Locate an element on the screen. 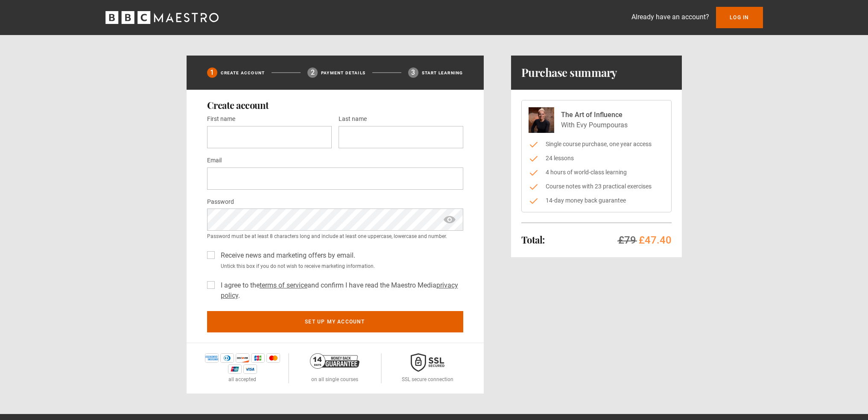 Image resolution: width=868 pixels, height=420 pixels. p: The Art of Influence is located at coordinates (594, 115).